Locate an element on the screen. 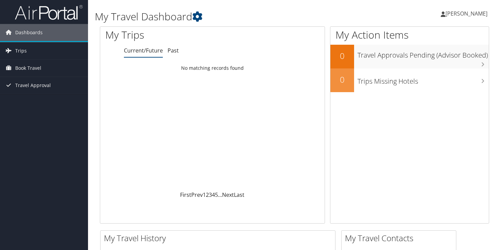 The height and width of the screenshot is (250, 501). h3: Travel Approvals Pending (Advisor Booked) is located at coordinates (423, 53).